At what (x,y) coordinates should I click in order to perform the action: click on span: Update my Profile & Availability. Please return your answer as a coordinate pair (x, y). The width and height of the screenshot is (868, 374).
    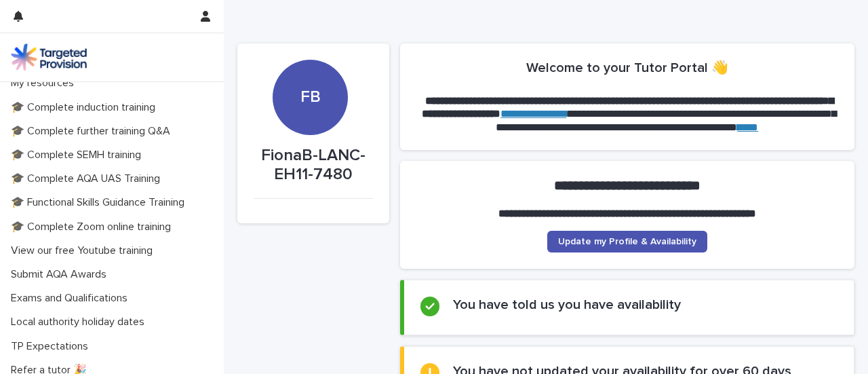
    Looking at the image, I should click on (627, 242).